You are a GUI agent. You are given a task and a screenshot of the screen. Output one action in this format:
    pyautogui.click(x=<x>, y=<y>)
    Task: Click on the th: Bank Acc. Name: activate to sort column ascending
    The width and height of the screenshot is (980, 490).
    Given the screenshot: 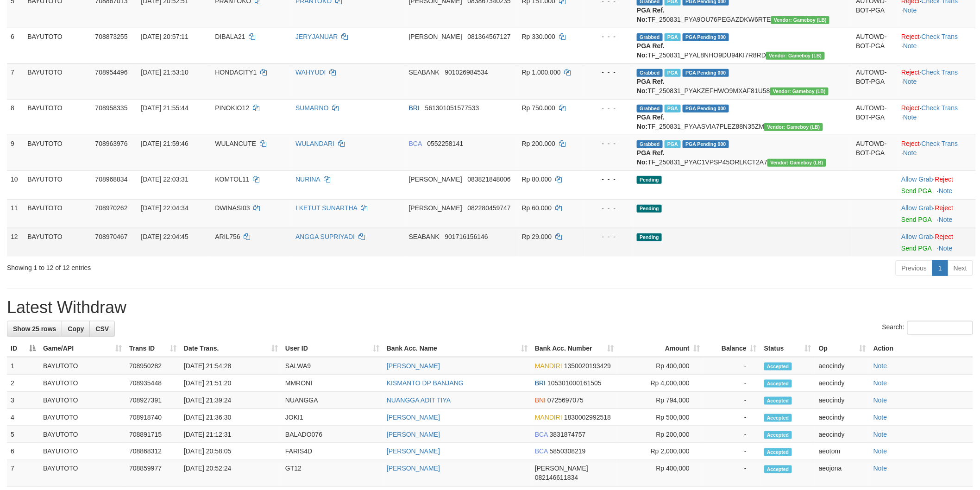 What is the action you would take?
    pyautogui.click(x=457, y=348)
    